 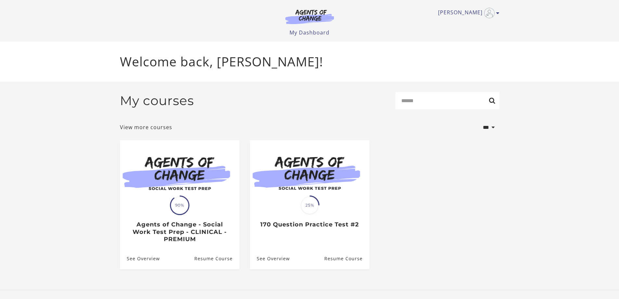 What do you see at coordinates (310, 33) in the screenshot?
I see `a: My Dashboard` at bounding box center [310, 33].